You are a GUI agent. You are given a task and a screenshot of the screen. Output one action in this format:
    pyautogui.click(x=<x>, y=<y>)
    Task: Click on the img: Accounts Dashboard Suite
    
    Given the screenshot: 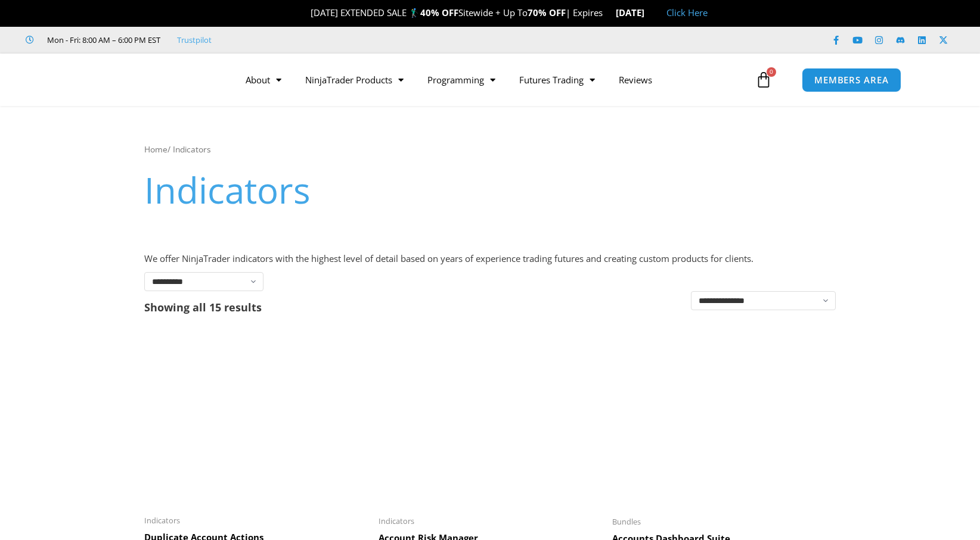 What is the action you would take?
    pyautogui.click(x=723, y=420)
    